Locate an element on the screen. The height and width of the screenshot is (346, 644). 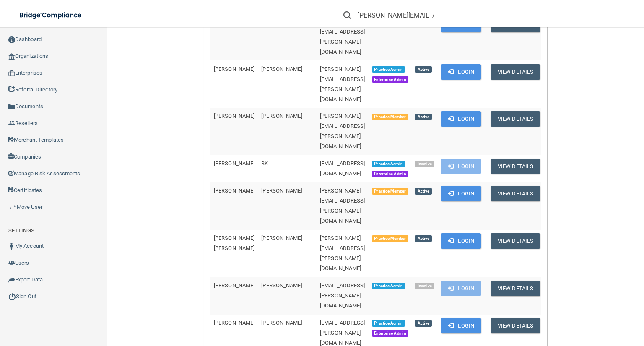
img: enterprise.0d942306.png is located at coordinates (11, 73).